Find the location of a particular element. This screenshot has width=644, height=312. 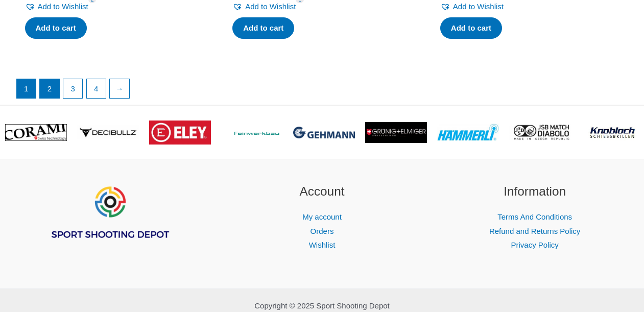

aside: Footer Widget 2 is located at coordinates (322, 217).